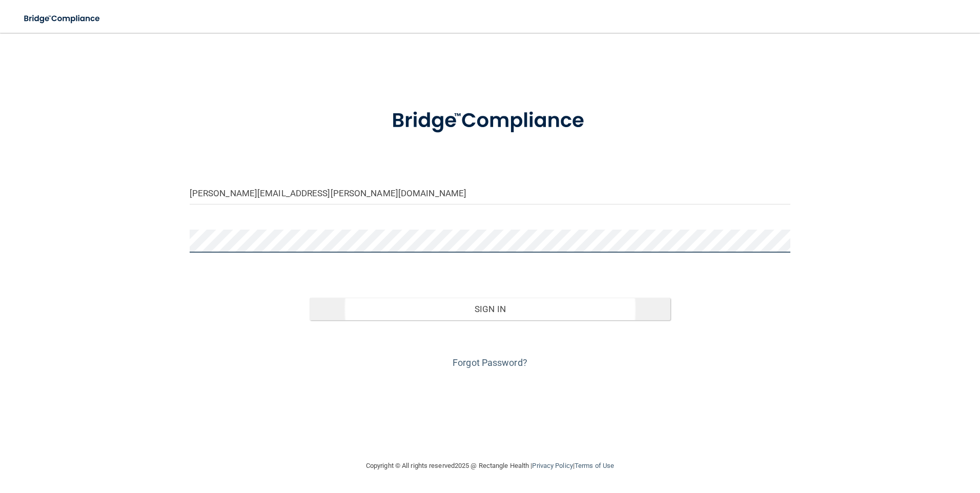  Describe the element at coordinates (490, 362) in the screenshot. I see `a: Forgot Password?` at that location.